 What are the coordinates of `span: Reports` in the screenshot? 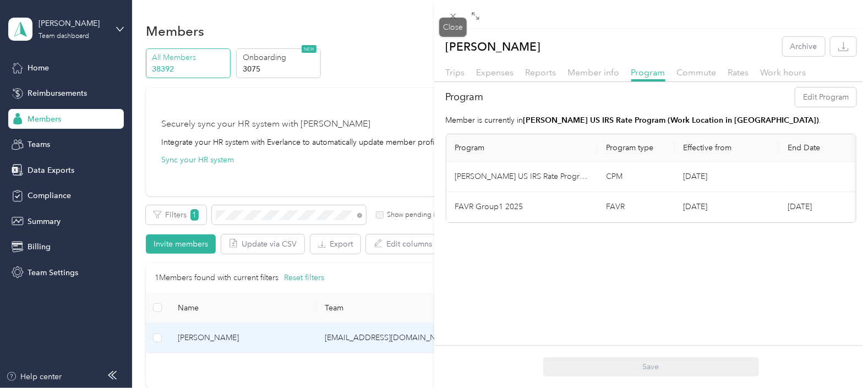 It's located at (541, 72).